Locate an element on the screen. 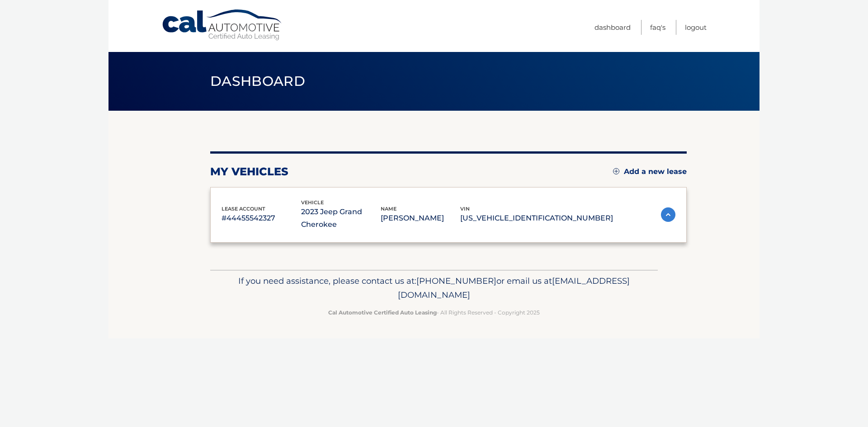 This screenshot has width=868, height=427. a: Logout is located at coordinates (696, 27).